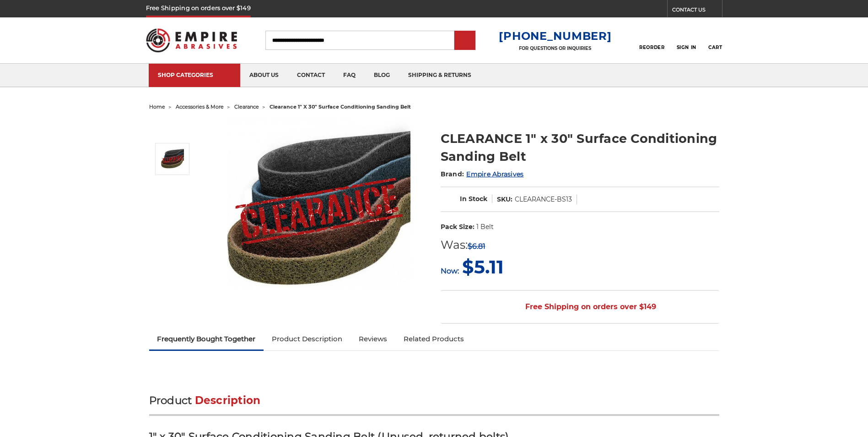 This screenshot has width=868, height=437. Describe the element at coordinates (687, 47) in the screenshot. I see `span: Sign In` at that location.